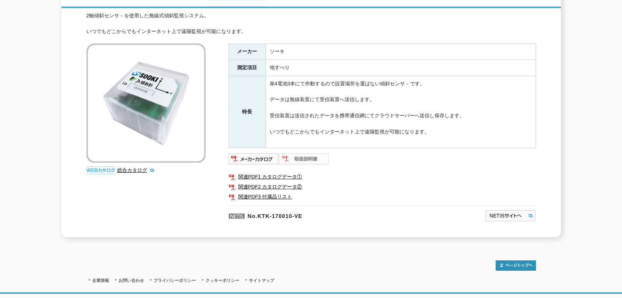 Image resolution: width=622 pixels, height=298 pixels. Describe the element at coordinates (400, 52) in the screenshot. I see `td: ソーキ` at that location.